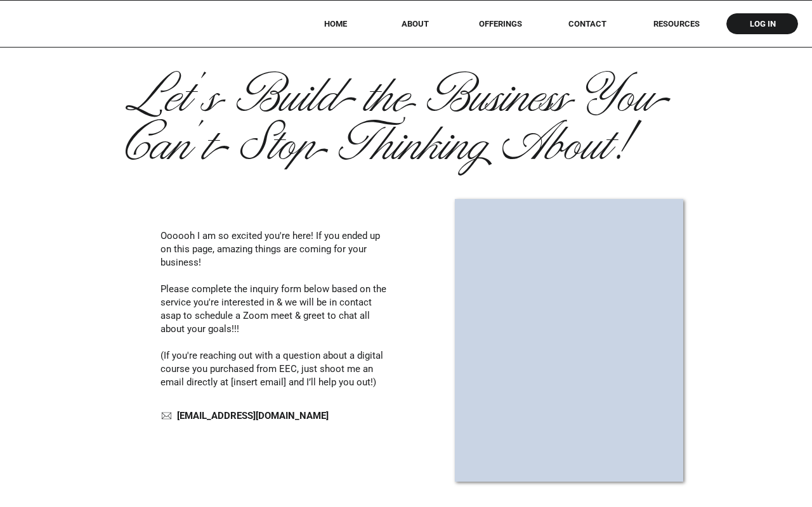 The height and width of the screenshot is (507, 812). Describe the element at coordinates (335, 23) in the screenshot. I see `nav: HOME` at that location.